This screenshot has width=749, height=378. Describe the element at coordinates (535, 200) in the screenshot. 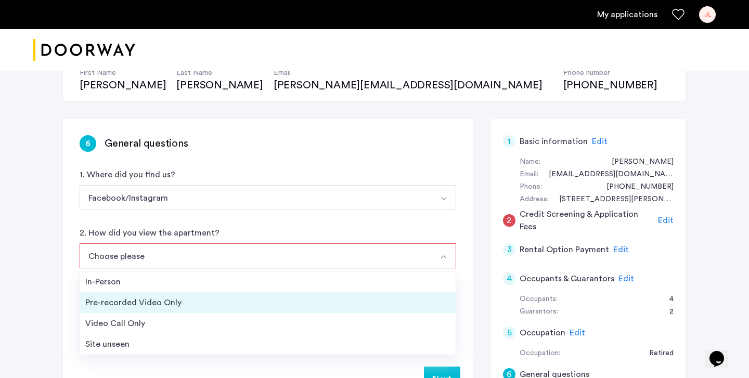

I see `div: Address:` at that location.